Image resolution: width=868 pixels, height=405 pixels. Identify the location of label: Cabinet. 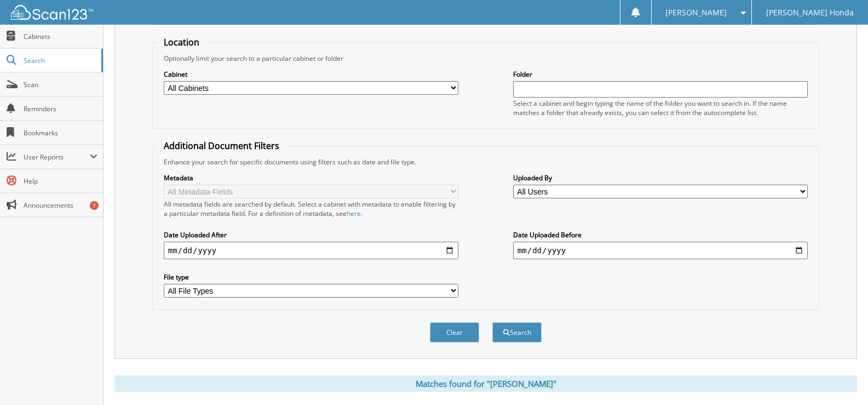
(311, 74).